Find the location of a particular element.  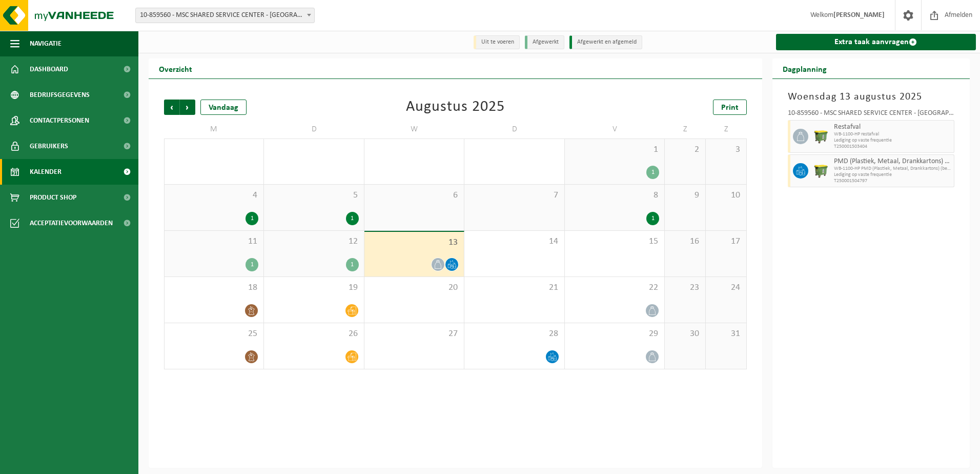

span: Kalender is located at coordinates (46, 172).